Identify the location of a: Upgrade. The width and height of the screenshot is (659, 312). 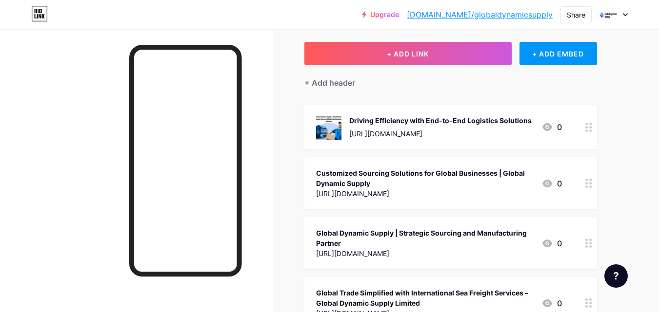
(380, 15).